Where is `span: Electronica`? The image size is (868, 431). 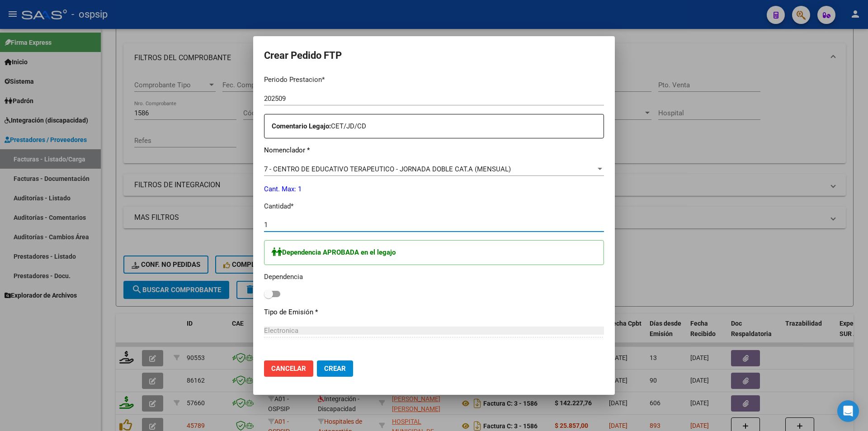 span: Electronica is located at coordinates (282, 331).